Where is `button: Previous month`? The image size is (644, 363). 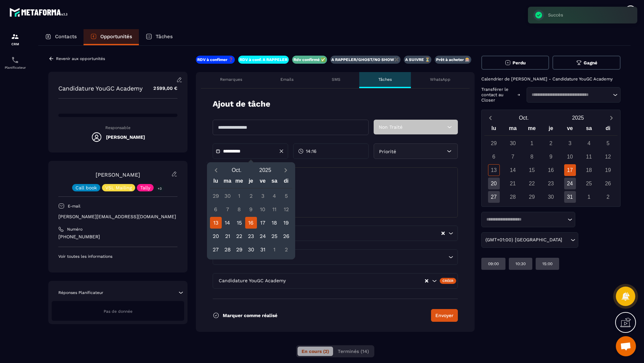
button: Previous month is located at coordinates (490, 118).